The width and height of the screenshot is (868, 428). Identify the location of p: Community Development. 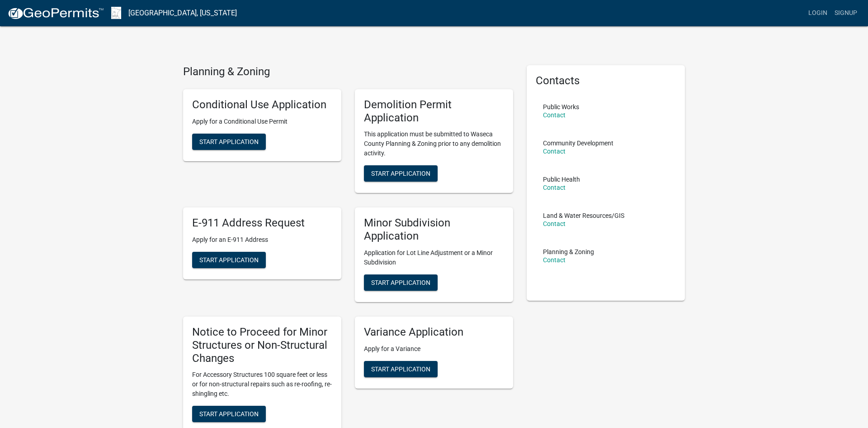
(578, 143).